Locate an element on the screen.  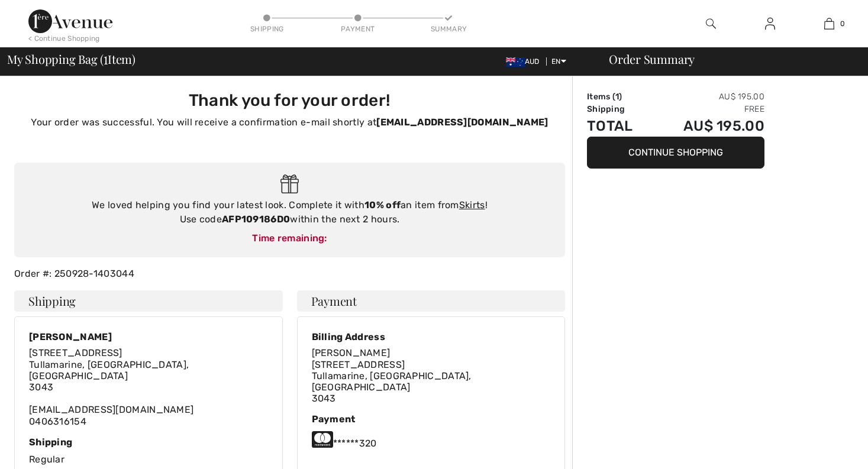
td: Shipping is located at coordinates (619, 109).